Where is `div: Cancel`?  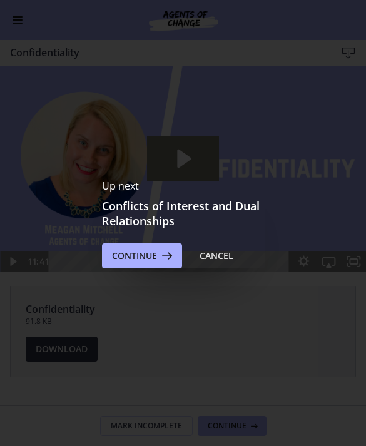 div: Cancel is located at coordinates (216, 256).